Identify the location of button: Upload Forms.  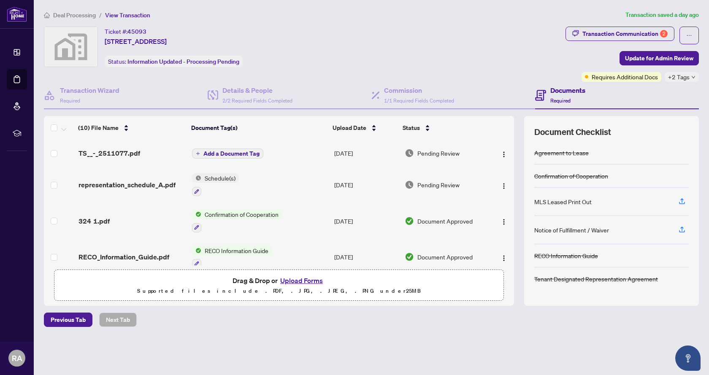
(301, 281).